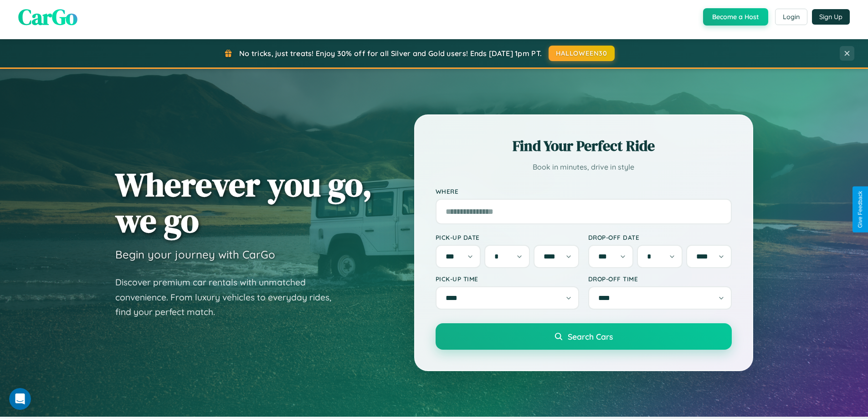 This screenshot has height=419, width=868. Describe the element at coordinates (584, 167) in the screenshot. I see `p: Book in minutes, drive in style` at that location.